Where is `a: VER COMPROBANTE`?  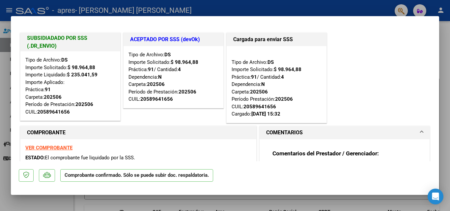 a: VER COMPROBANTE is located at coordinates (49, 148).